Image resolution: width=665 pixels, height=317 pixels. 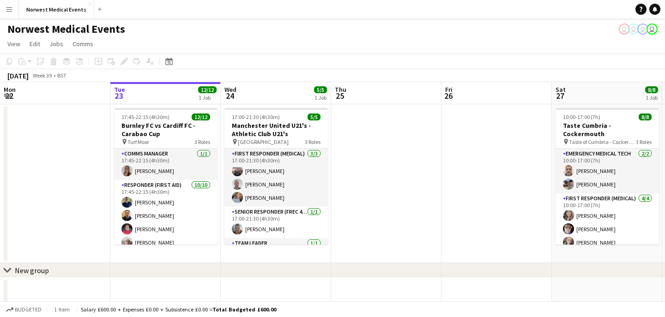 What do you see at coordinates (560, 96) in the screenshot?
I see `span: 27` at bounding box center [560, 96].